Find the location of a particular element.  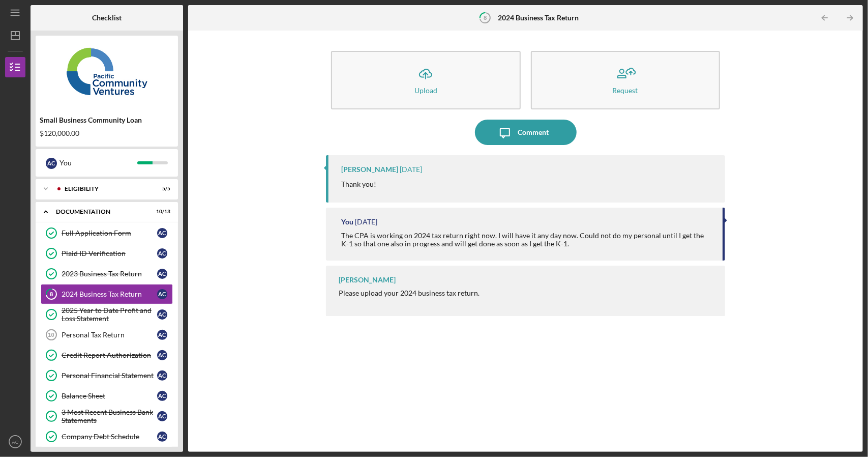

text: AC is located at coordinates (14, 442).